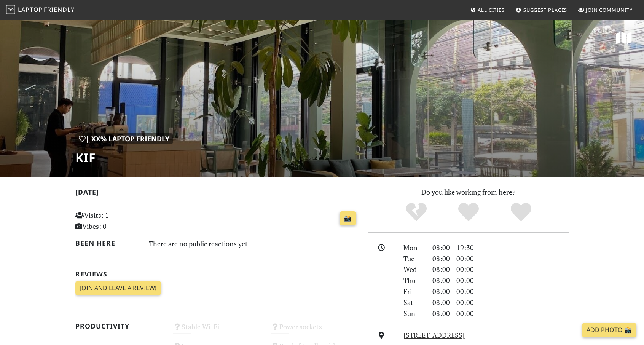 Image resolution: width=644 pixels, height=345 pixels. Describe the element at coordinates (118, 289) in the screenshot. I see `a: Join and leave a review!` at that location.